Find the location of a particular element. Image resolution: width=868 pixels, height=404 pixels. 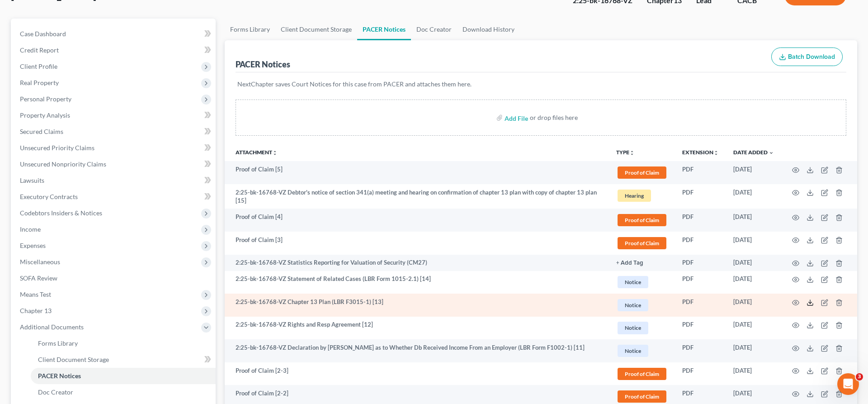

span: Property Analysis is located at coordinates (44, 115).